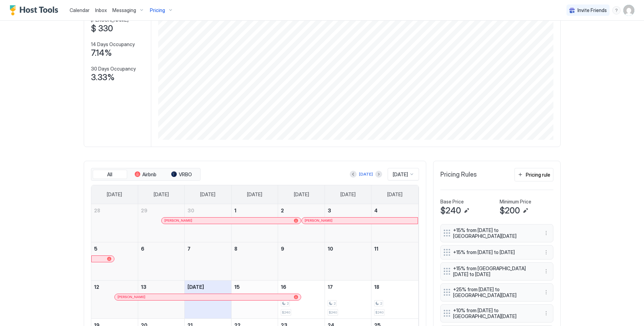 The image size is (644, 326). Describe the element at coordinates (114, 194) in the screenshot. I see `a: Sunday` at that location.